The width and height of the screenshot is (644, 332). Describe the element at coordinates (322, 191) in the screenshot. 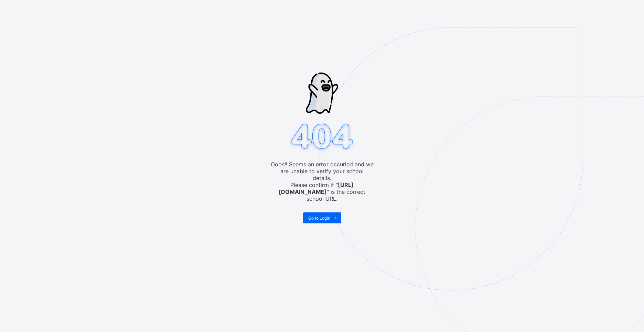

I see `span: Please confirm if " " is the correct school URL.` at that location.